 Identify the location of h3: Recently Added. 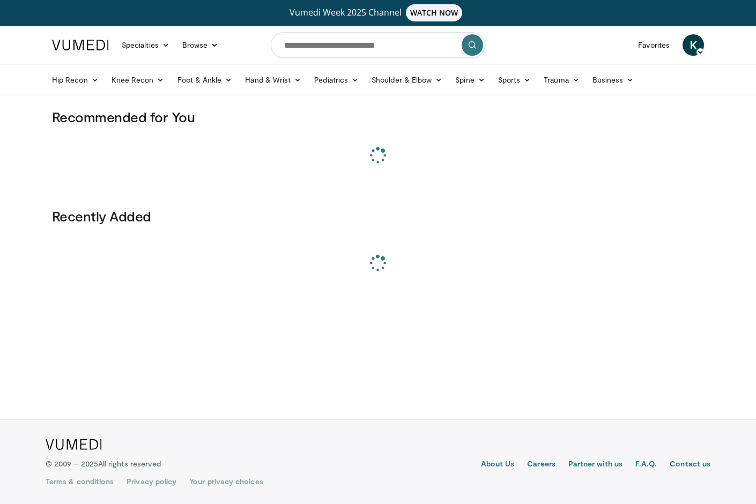
(378, 216).